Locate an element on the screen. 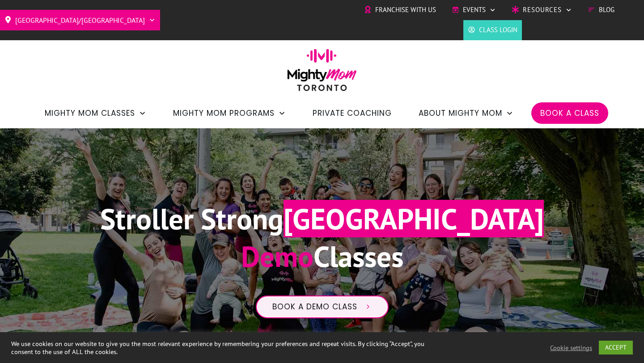  span: Mighty Mom Programs is located at coordinates (223, 113).